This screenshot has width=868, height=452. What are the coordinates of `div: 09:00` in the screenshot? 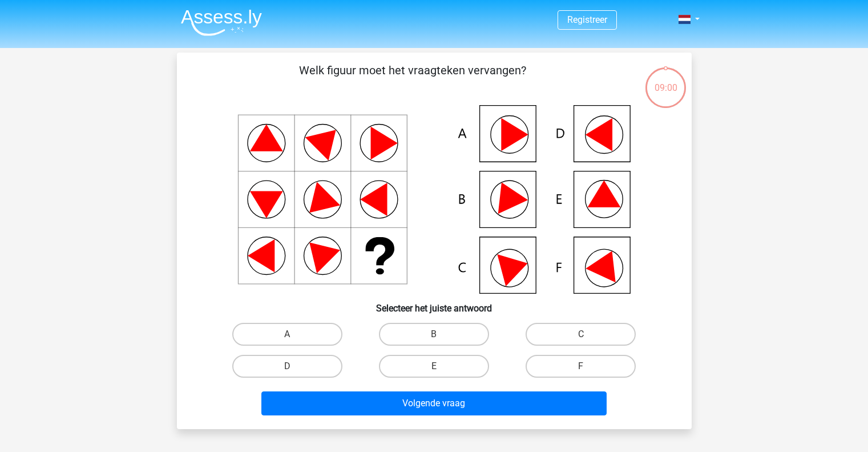 It's located at (666, 80).